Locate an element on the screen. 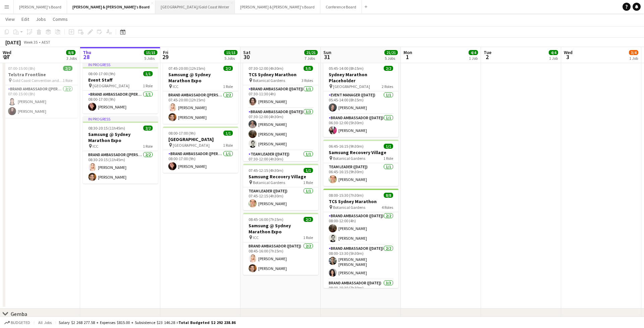  span: Week 35 is located at coordinates (31, 42).